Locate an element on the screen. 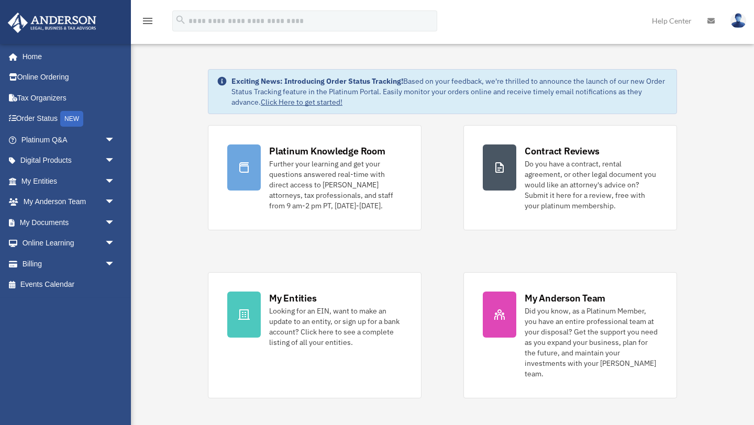 The width and height of the screenshot is (754, 425). div: Platinum Knowledge Room is located at coordinates (327, 151).